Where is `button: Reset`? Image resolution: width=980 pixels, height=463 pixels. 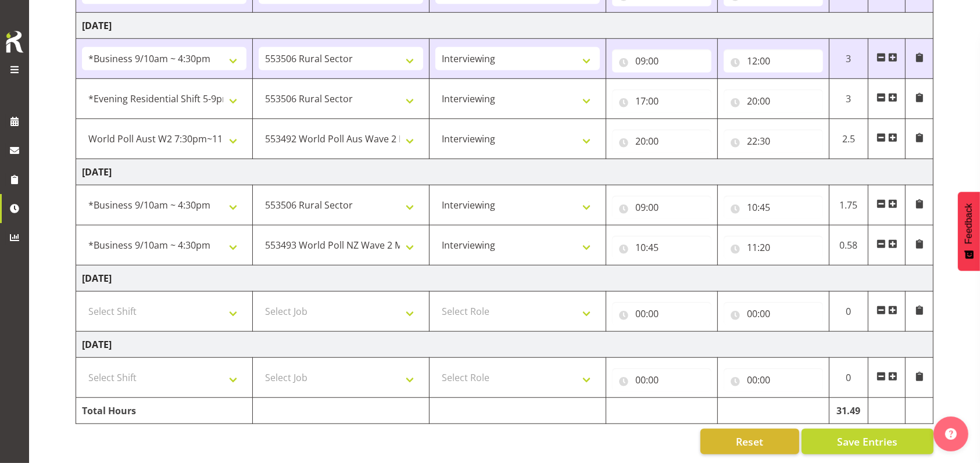
button: Reset is located at coordinates (749, 441).